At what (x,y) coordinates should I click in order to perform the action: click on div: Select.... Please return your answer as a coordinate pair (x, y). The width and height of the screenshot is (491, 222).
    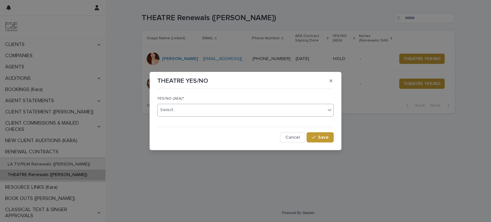
    Looking at the image, I should click on (168, 110).